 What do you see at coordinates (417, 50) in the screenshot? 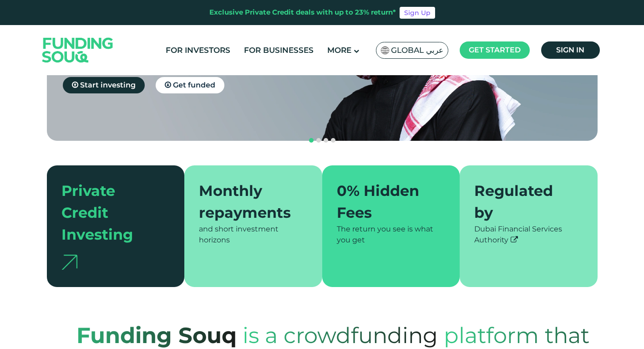
I see `span: Global عربي` at bounding box center [417, 50].